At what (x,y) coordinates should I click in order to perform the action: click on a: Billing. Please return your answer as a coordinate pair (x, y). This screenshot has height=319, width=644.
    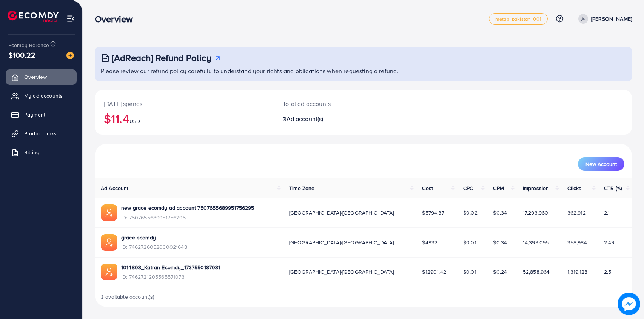
    Looking at the image, I should click on (41, 152).